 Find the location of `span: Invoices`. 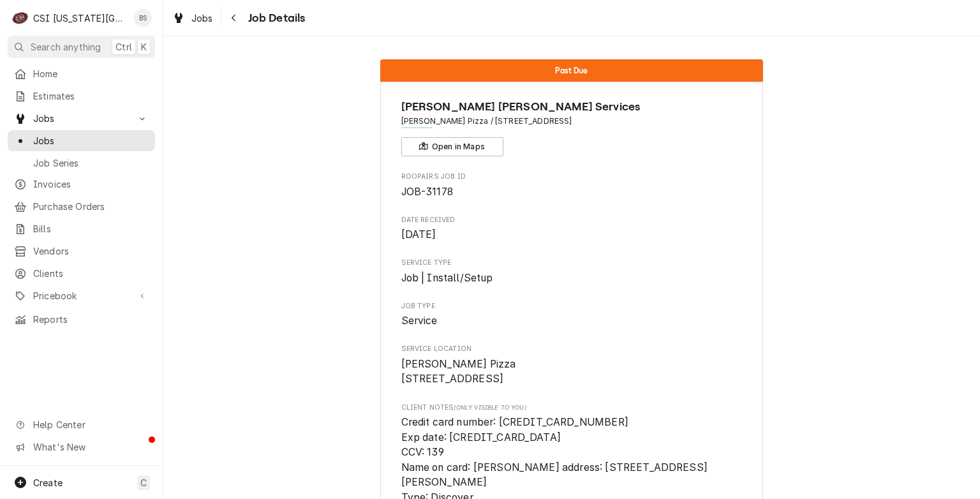

span: Invoices is located at coordinates (91, 184).